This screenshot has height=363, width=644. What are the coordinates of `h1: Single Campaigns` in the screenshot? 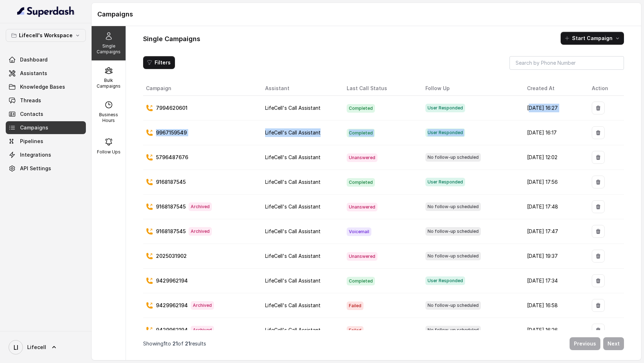 It's located at (172, 39).